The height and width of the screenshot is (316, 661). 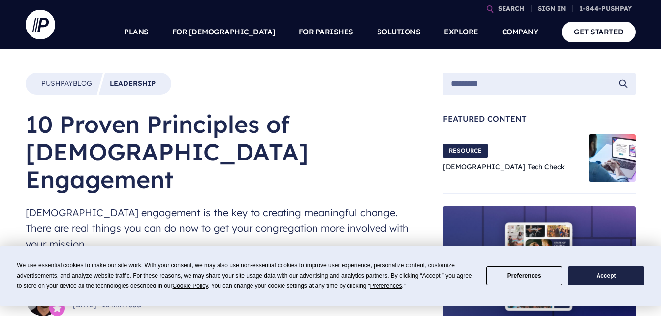 What do you see at coordinates (132, 84) in the screenshot?
I see `a: Leadership` at bounding box center [132, 84].